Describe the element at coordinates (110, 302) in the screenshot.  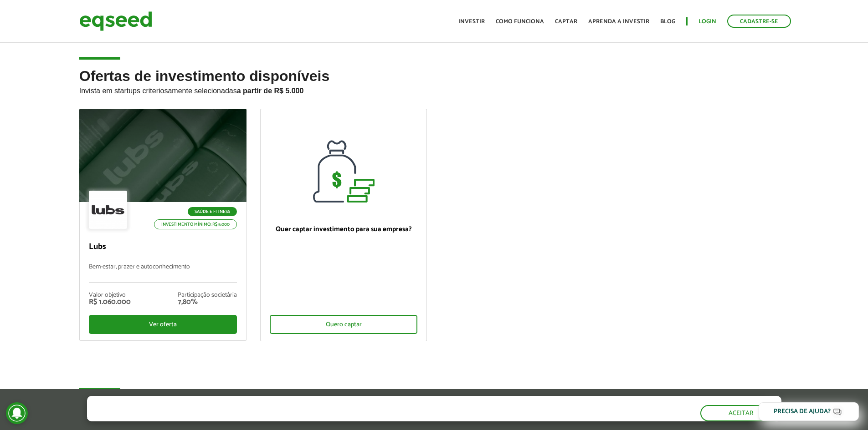
I see `div: R$ 1.060.000` at that location.